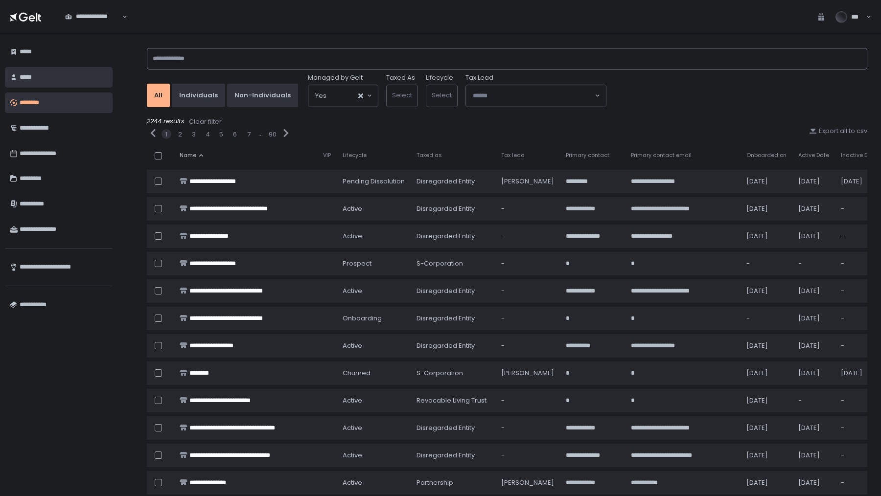 The image size is (881, 496). Describe the element at coordinates (859, 155) in the screenshot. I see `span: Inactive Date` at that location.